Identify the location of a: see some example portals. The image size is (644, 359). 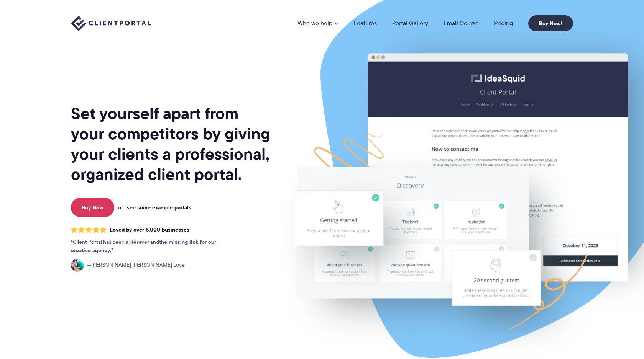
(159, 208).